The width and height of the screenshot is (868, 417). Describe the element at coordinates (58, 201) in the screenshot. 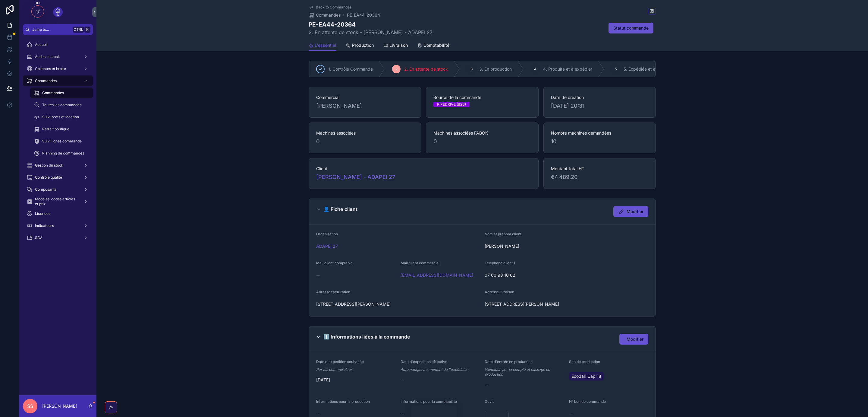

I see `a: Modèles, codes articles et prix` at that location.